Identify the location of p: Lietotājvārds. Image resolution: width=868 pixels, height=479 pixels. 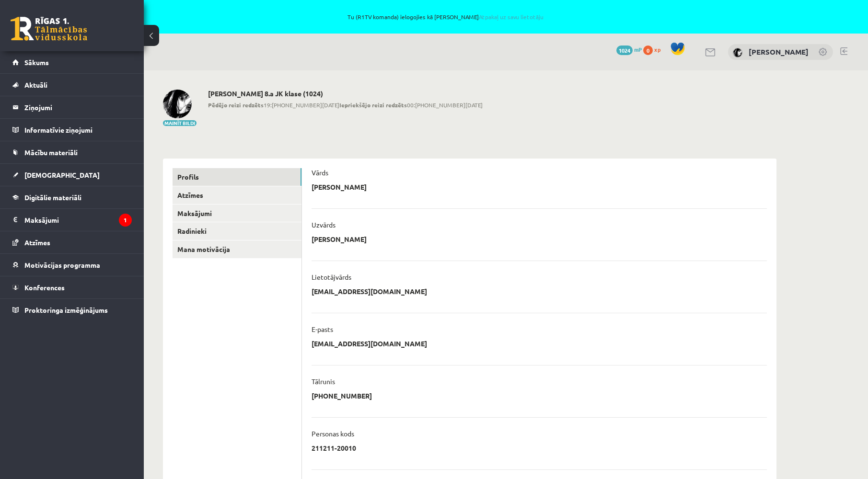
(331, 277).